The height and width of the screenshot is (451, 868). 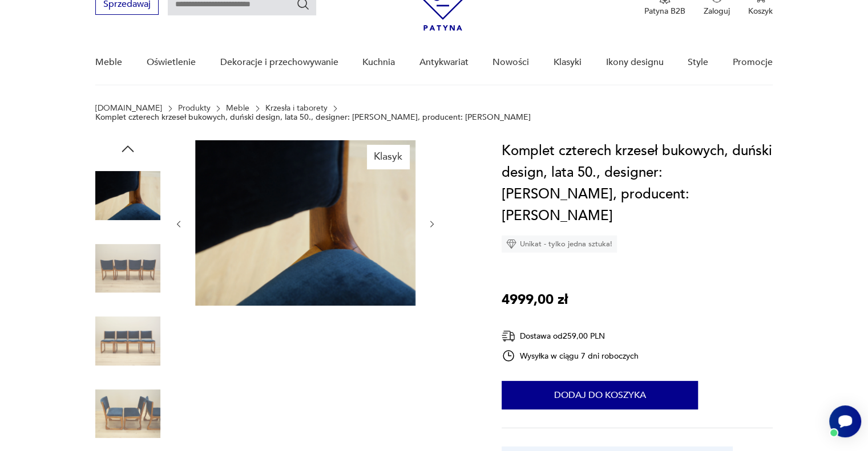 What do you see at coordinates (634, 62) in the screenshot?
I see `a: Ikony designu` at bounding box center [634, 62].